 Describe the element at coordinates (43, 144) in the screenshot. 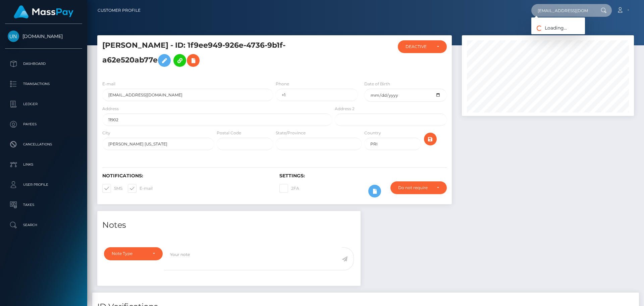

I see `a: Cancellations` at that location.